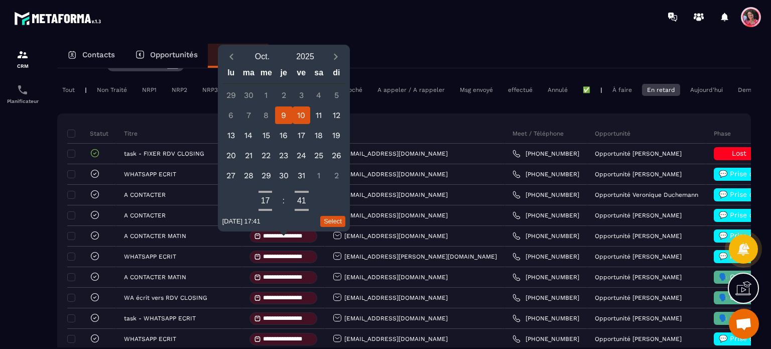 The image size is (771, 349). What do you see at coordinates (98, 55) in the screenshot?
I see `p: Contacts` at bounding box center [98, 55].